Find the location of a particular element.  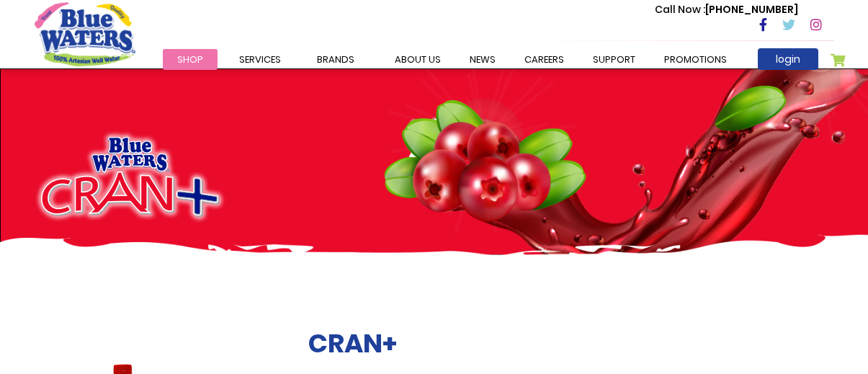

h2: CRAN+ is located at coordinates (571, 343).